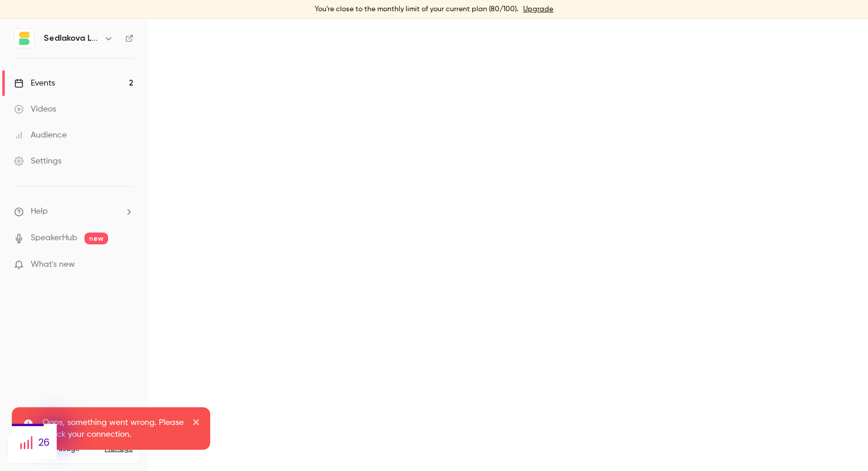 The height and width of the screenshot is (471, 868). I want to click on button: close, so click(196, 424).